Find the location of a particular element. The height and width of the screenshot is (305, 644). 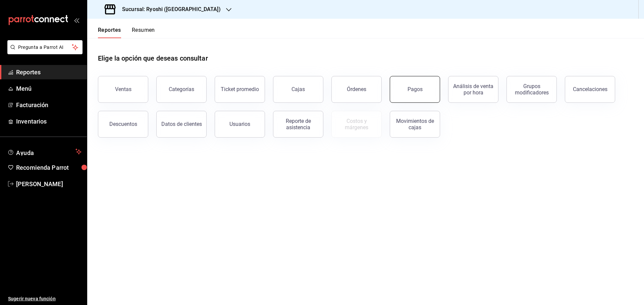

span: Ayuda is located at coordinates (44, 152).